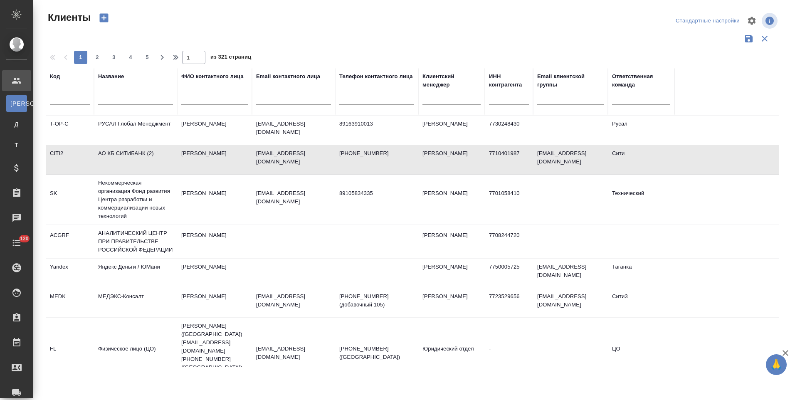 The width and height of the screenshot is (795, 400). Describe the element at coordinates (231, 58) in the screenshot. I see `span: из 321 страниц` at that location.